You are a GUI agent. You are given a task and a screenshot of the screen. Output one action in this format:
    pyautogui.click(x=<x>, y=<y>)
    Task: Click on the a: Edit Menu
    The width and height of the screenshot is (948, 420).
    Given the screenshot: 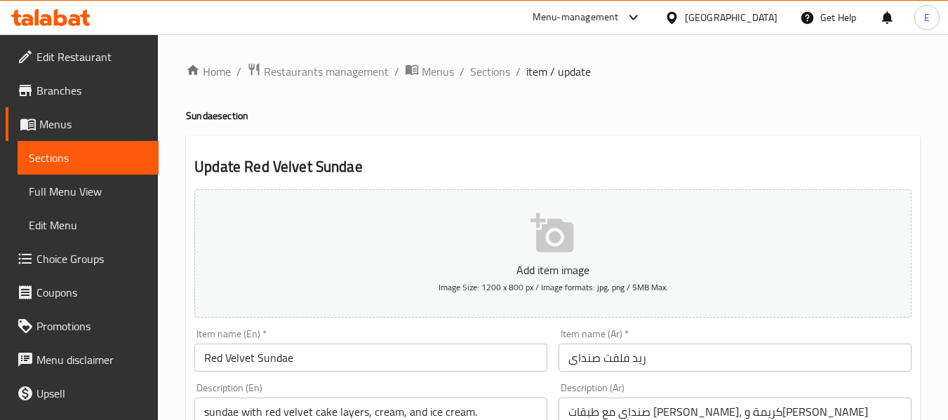 What is the action you would take?
    pyautogui.click(x=88, y=225)
    